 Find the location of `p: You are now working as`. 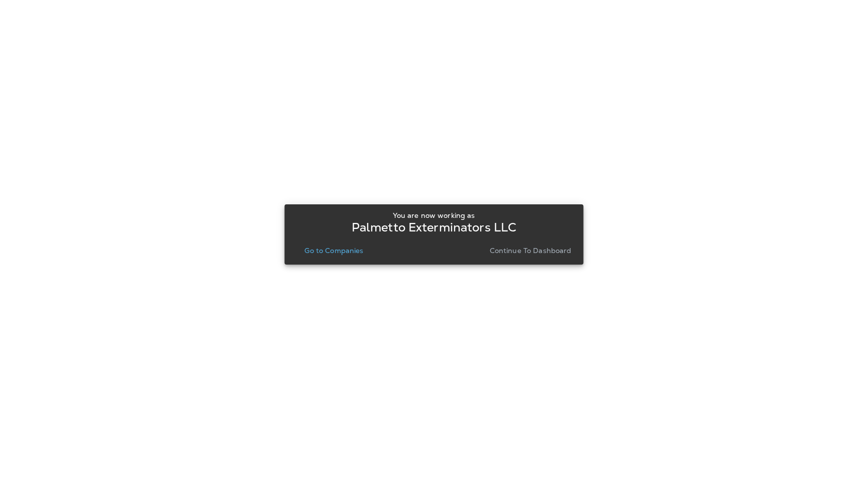

p: You are now working as is located at coordinates (434, 215).